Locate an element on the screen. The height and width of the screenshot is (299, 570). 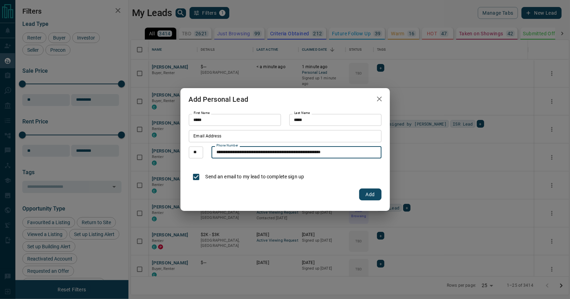
label: First Name is located at coordinates (202, 113).